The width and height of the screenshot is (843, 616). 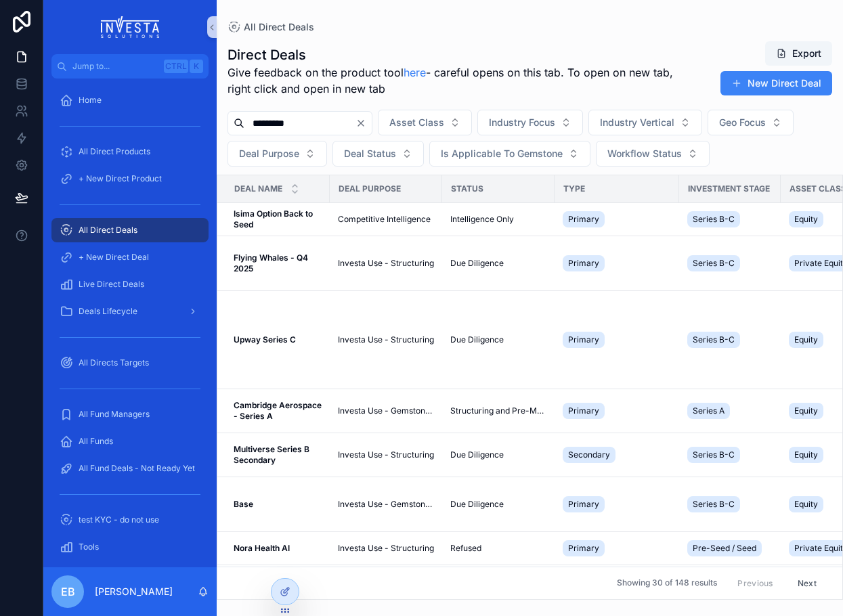 I want to click on a: Nora Health AI, so click(x=277, y=549).